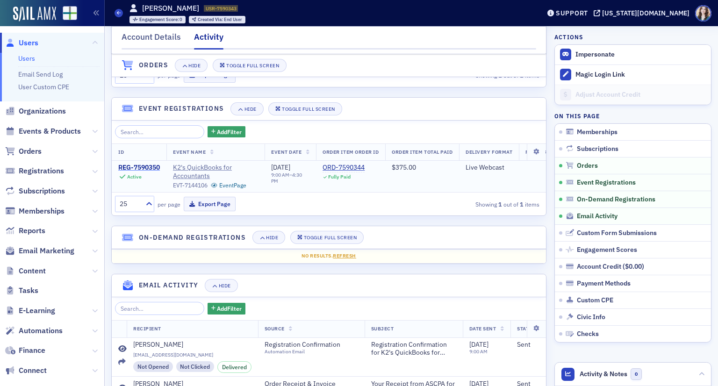 The width and height of the screenshot is (718, 386). I want to click on span: Tasks, so click(29, 291).